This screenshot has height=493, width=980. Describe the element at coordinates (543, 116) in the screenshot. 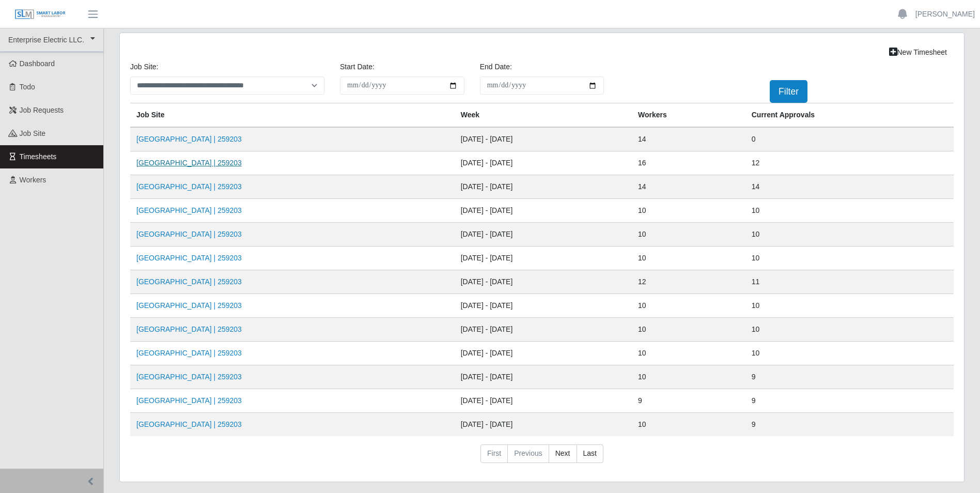

I see `th: Week` at that location.